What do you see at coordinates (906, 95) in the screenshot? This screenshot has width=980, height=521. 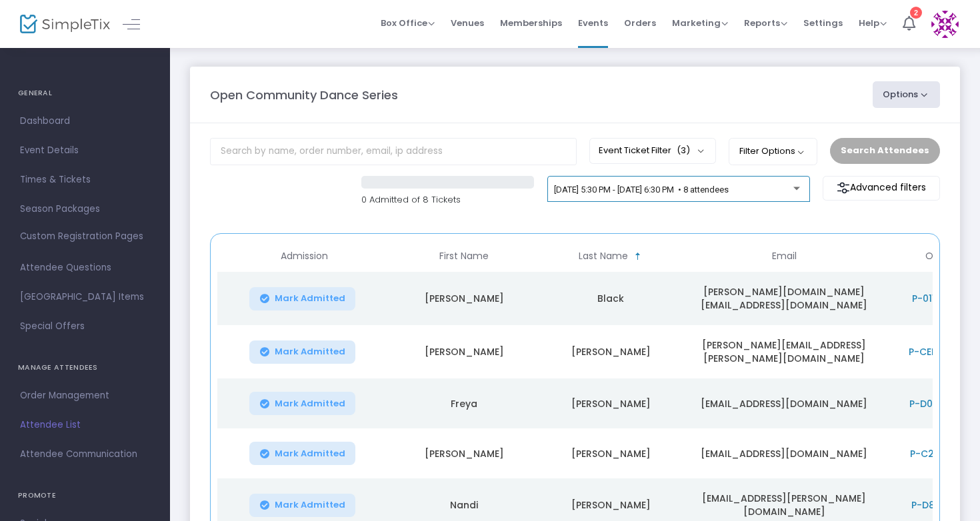 I see `button: Options` at bounding box center [906, 95].